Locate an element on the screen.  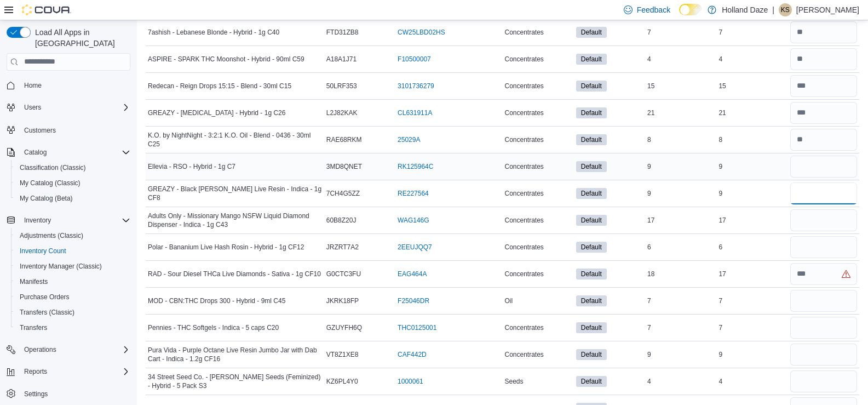
a: CL631911A is located at coordinates (415, 112).